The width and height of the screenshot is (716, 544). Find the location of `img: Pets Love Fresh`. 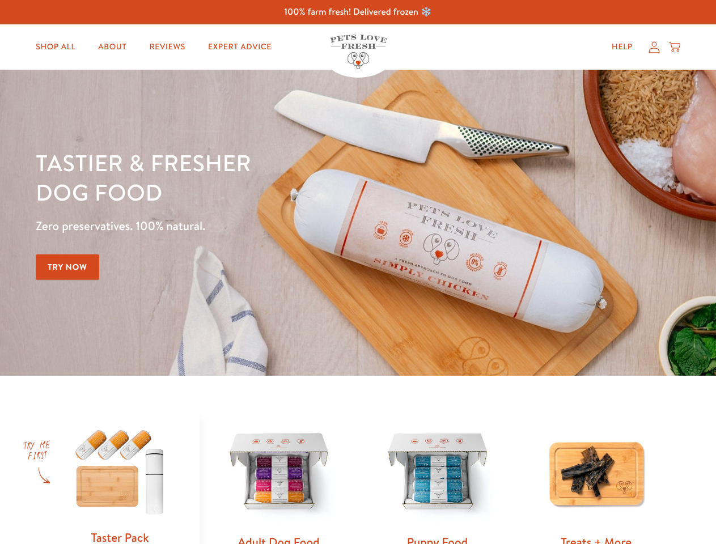

img: Pets Love Fresh is located at coordinates (358, 52).